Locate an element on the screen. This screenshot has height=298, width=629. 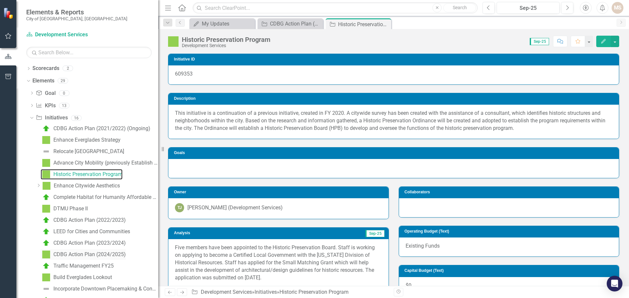
div: My Updates is located at coordinates (227, 24).